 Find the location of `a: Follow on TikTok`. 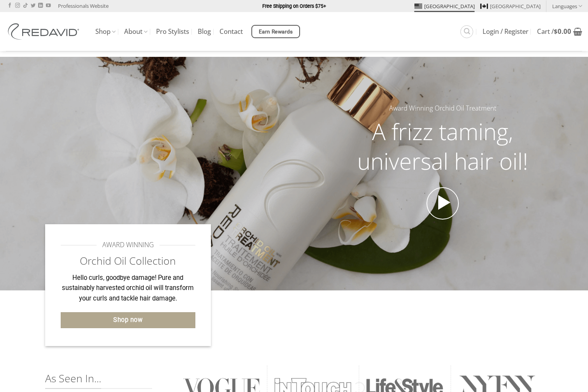

a: Follow on TikTok is located at coordinates (25, 6).